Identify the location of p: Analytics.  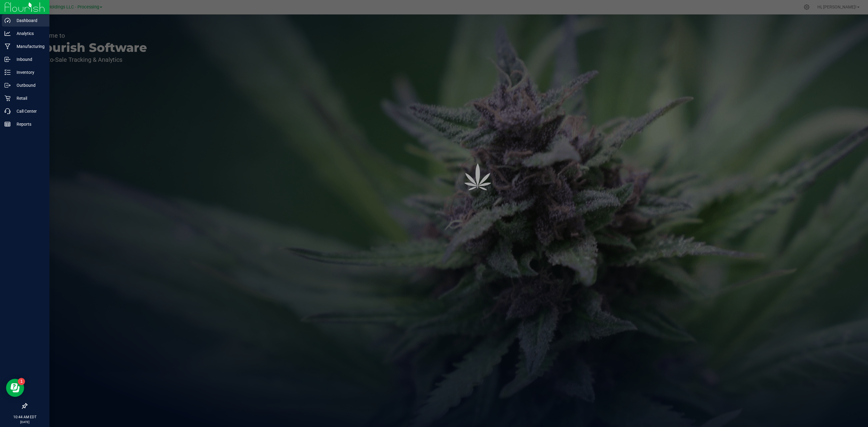
(29, 33).